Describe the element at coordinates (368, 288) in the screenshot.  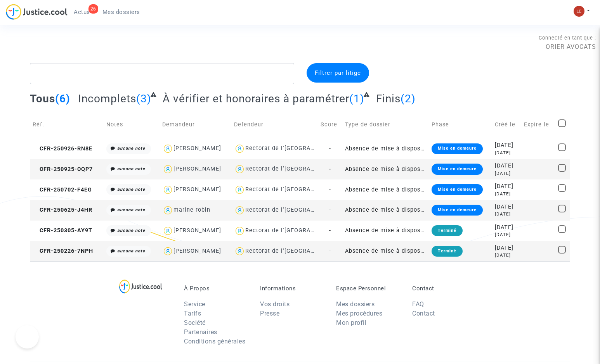
I see `p: Espace Personnel` at that location.